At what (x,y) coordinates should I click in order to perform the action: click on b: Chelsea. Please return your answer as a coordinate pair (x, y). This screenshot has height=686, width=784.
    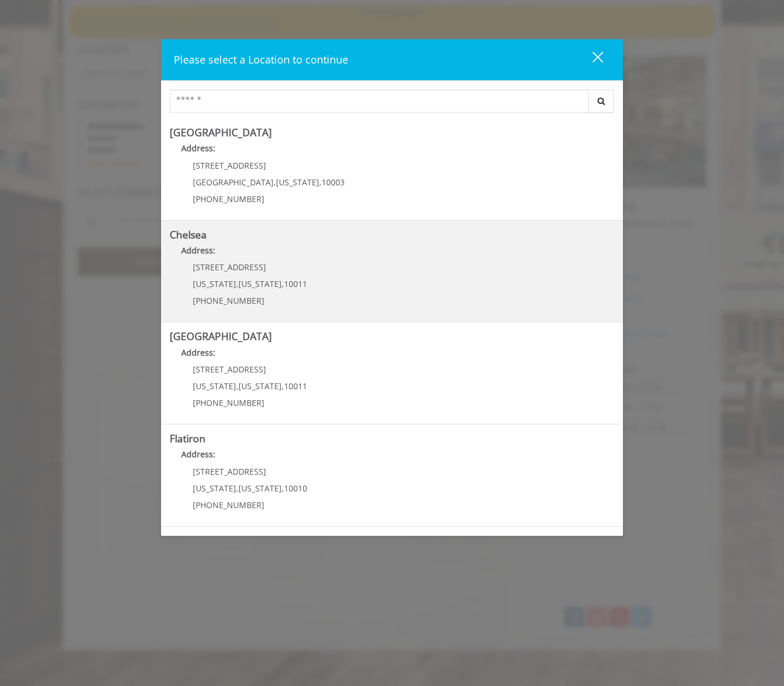
    Looking at the image, I should click on (189, 235).